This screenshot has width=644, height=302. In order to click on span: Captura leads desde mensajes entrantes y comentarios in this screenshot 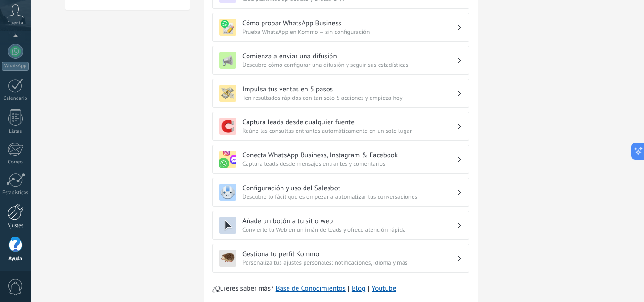, I will do `click(350, 163)`.